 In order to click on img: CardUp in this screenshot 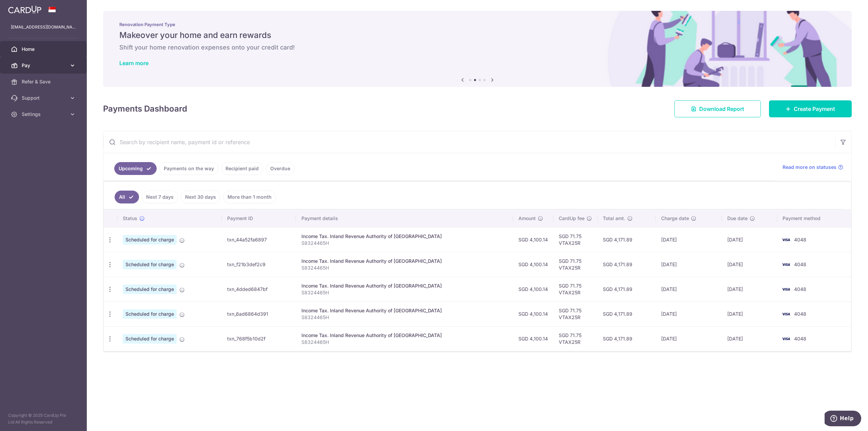, I will do `click(25, 10)`.